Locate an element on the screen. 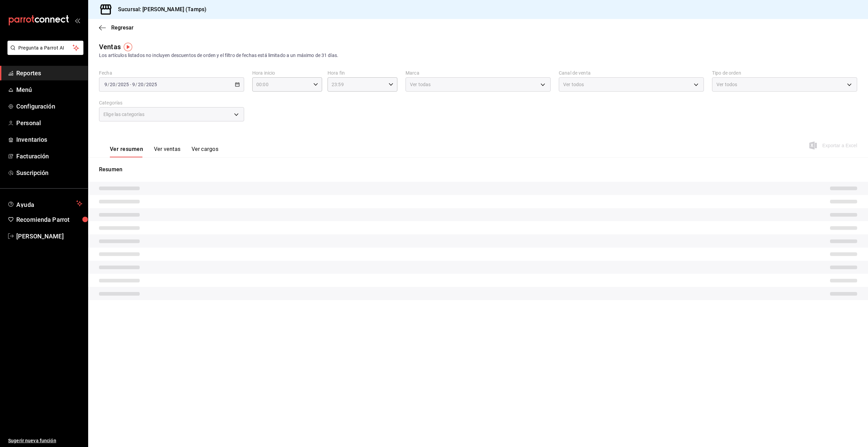 The height and width of the screenshot is (447, 868). span: Menú is located at coordinates (49, 90).